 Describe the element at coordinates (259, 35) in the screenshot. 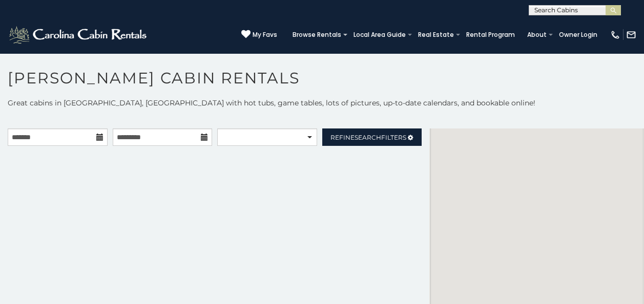

I see `a: My Favs` at that location.